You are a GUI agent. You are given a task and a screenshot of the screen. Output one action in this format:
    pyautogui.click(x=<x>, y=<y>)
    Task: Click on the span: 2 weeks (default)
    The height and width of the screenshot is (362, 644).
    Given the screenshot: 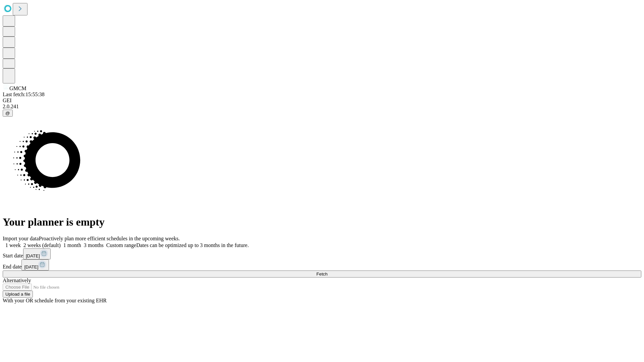 What is the action you would take?
    pyautogui.click(x=42, y=245)
    